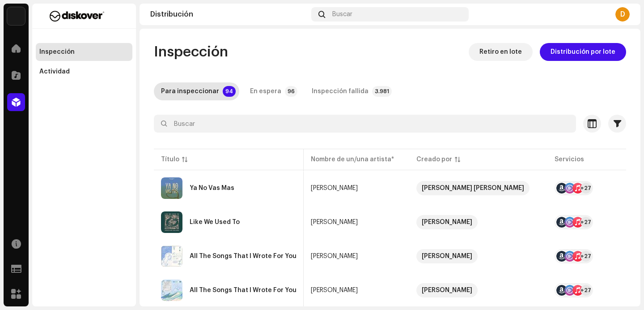  What do you see at coordinates (55, 72) in the screenshot?
I see `div: Actividad` at bounding box center [55, 72].